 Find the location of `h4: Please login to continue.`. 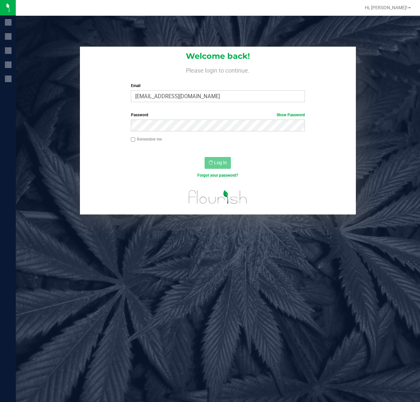

h4: Please login to continue. is located at coordinates (218, 70).